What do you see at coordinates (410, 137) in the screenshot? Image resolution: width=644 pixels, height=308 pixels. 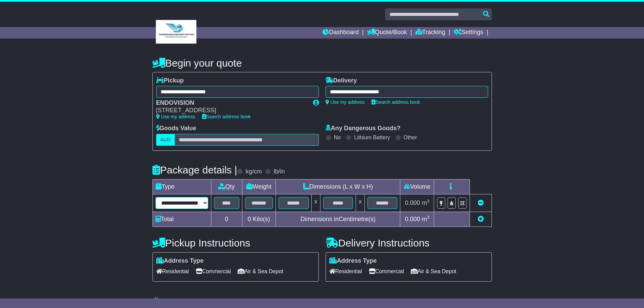 I see `label: Other` at bounding box center [410, 137].